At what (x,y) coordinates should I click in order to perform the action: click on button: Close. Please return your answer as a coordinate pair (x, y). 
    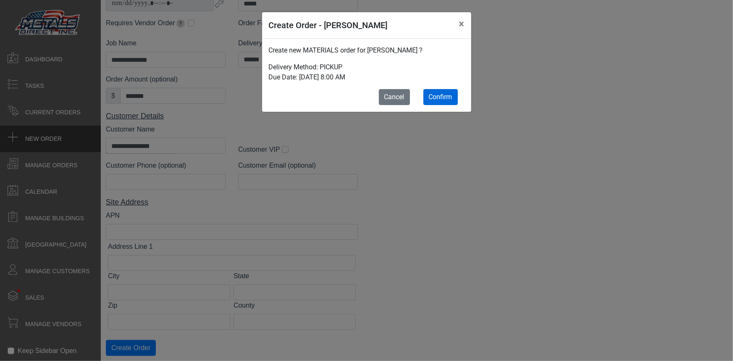
    Looking at the image, I should click on (462, 24).